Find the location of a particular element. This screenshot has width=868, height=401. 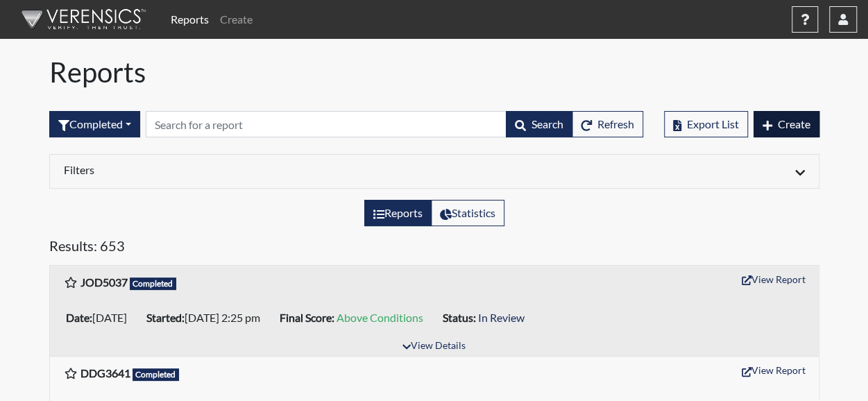

button: View Details is located at coordinates (434, 347).